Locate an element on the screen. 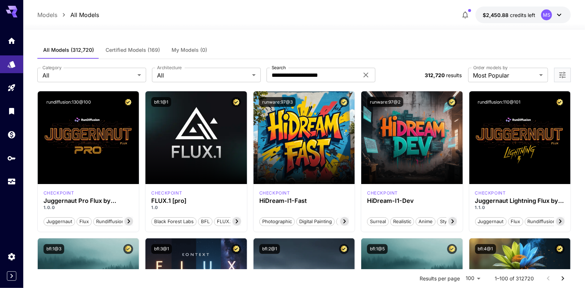 The image size is (585, 288). span: results is located at coordinates (454, 75).